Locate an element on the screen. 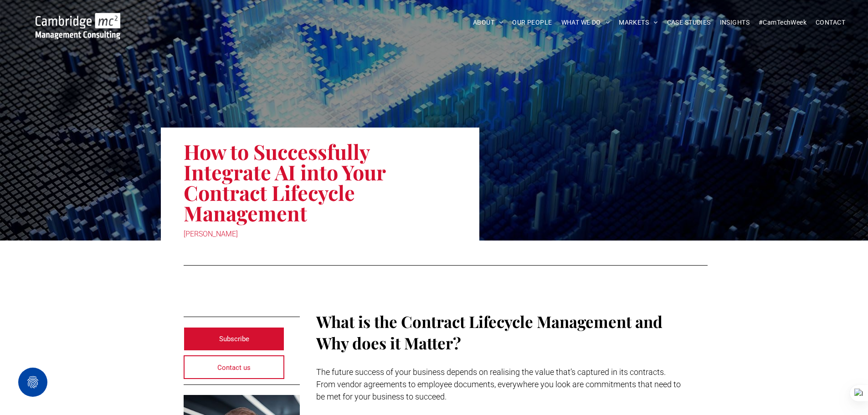 The image size is (868, 415). a: ABOUT is located at coordinates (488, 22).